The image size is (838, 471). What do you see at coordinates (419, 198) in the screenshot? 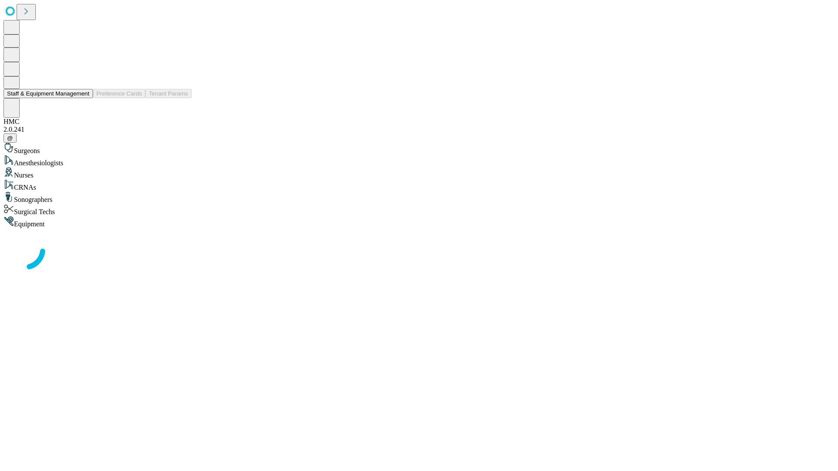
I see `div: Sonographers` at bounding box center [419, 198].